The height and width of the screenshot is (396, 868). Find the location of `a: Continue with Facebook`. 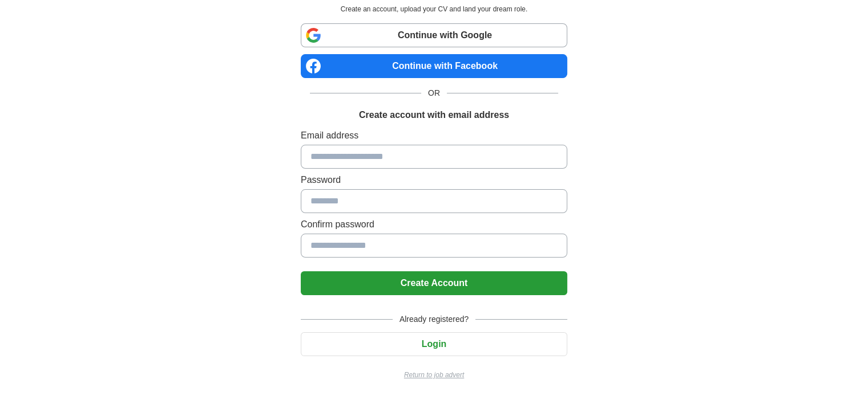

a: Continue with Facebook is located at coordinates (434, 66).